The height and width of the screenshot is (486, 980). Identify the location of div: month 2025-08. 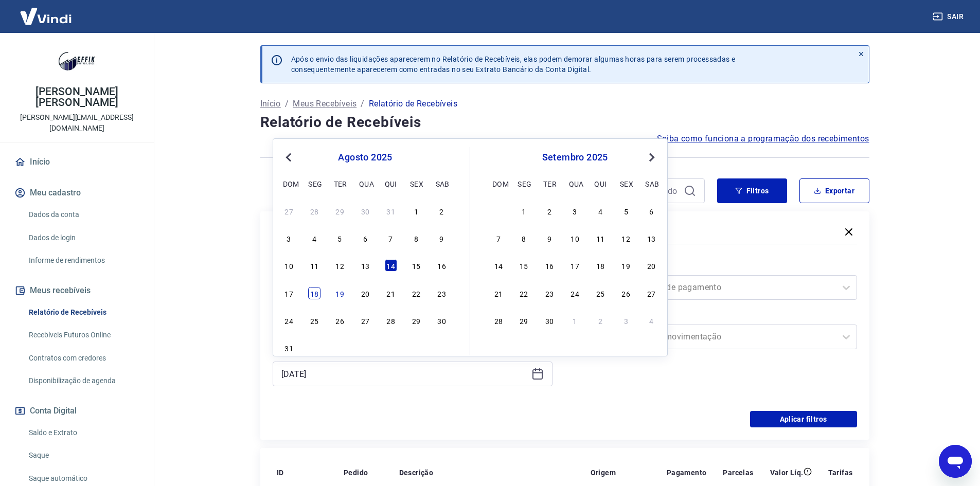
(365, 279).